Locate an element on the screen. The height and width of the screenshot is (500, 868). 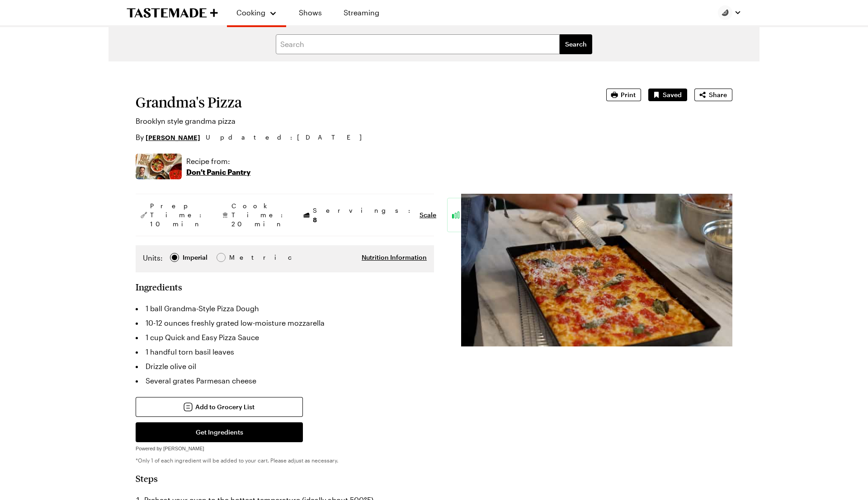
button: Cooking is located at coordinates (256, 13).